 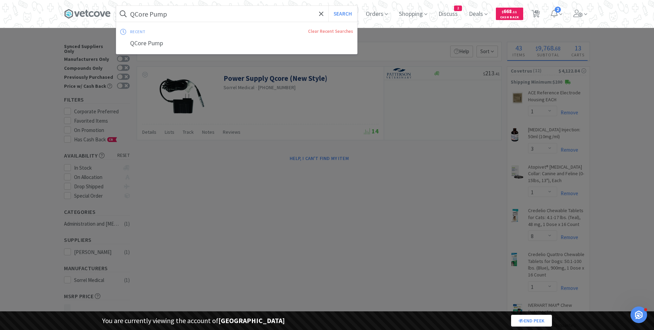 I want to click on div: QCore Pump, so click(x=237, y=43).